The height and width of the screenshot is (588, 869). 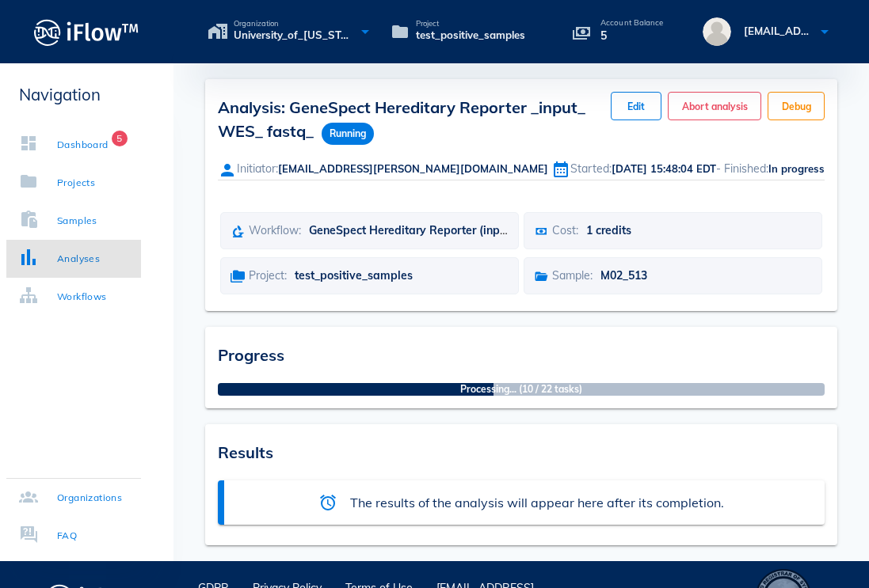 I want to click on span: Progress, so click(x=251, y=355).